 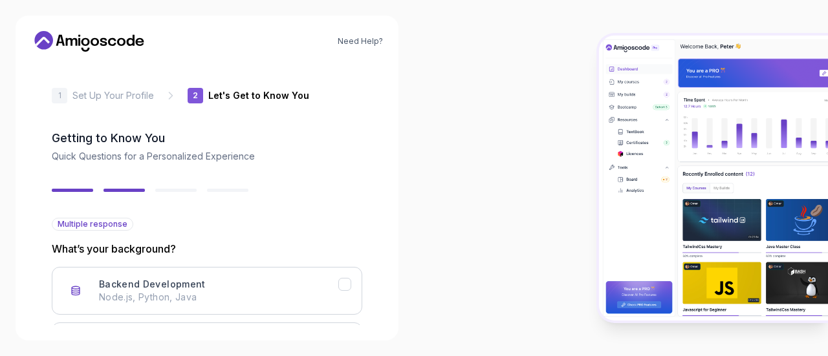 What do you see at coordinates (207, 138) in the screenshot?
I see `h2: Getting to Know You` at bounding box center [207, 138].